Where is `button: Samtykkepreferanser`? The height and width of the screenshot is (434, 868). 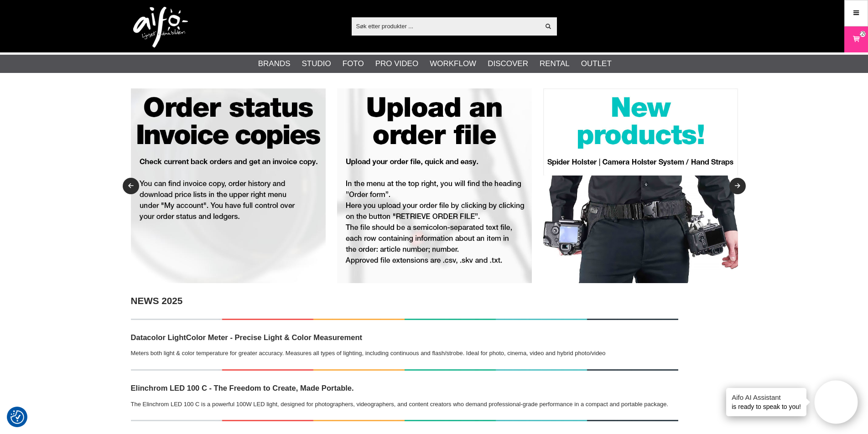 button: Samtykkepreferanser is located at coordinates (17, 417).